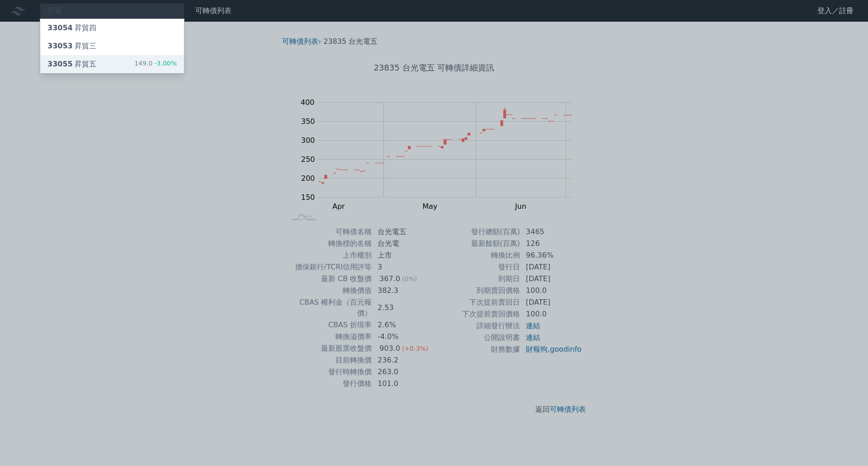 The height and width of the screenshot is (466, 868). What do you see at coordinates (72, 64) in the screenshot?
I see `div: 昇貿五` at bounding box center [72, 64].